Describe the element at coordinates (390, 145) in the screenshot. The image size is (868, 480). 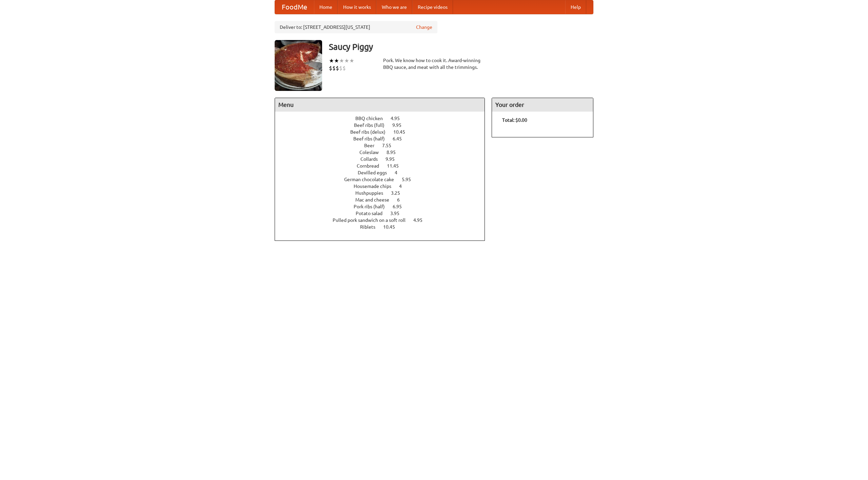
I see `span: 7.55` at that location.